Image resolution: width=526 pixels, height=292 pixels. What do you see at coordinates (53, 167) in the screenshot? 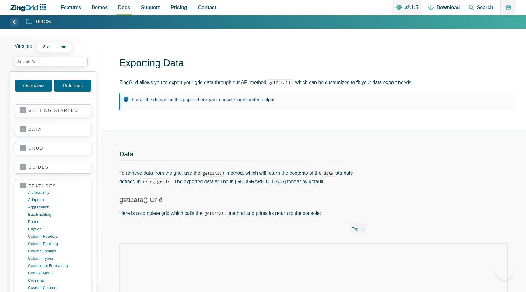
I see `a: guides` at bounding box center [53, 167].